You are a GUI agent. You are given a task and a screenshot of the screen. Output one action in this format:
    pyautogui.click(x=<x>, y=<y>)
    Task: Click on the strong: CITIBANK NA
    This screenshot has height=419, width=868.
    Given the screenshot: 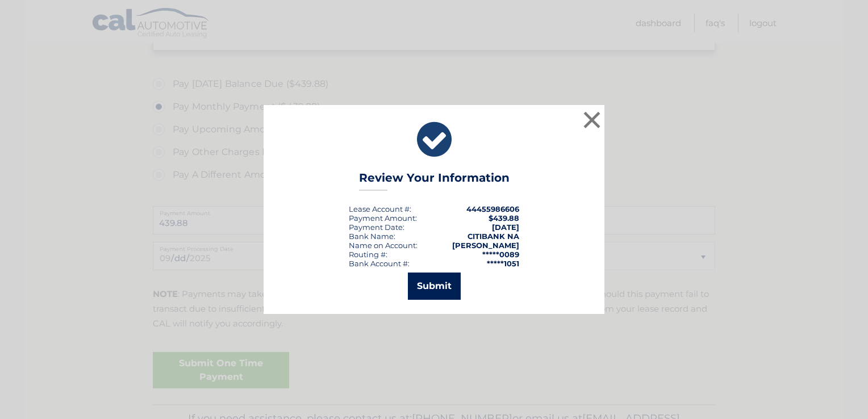 What is the action you would take?
    pyautogui.click(x=493, y=237)
    